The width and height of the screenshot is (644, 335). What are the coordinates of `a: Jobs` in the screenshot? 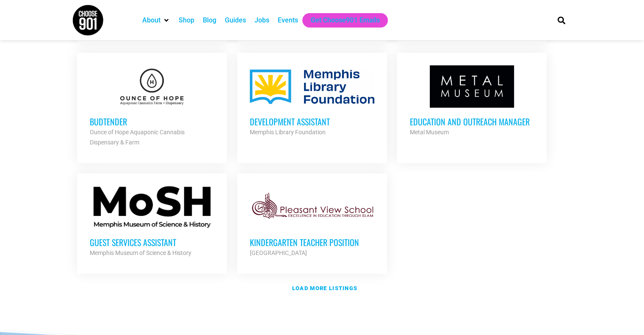 It's located at (262, 21).